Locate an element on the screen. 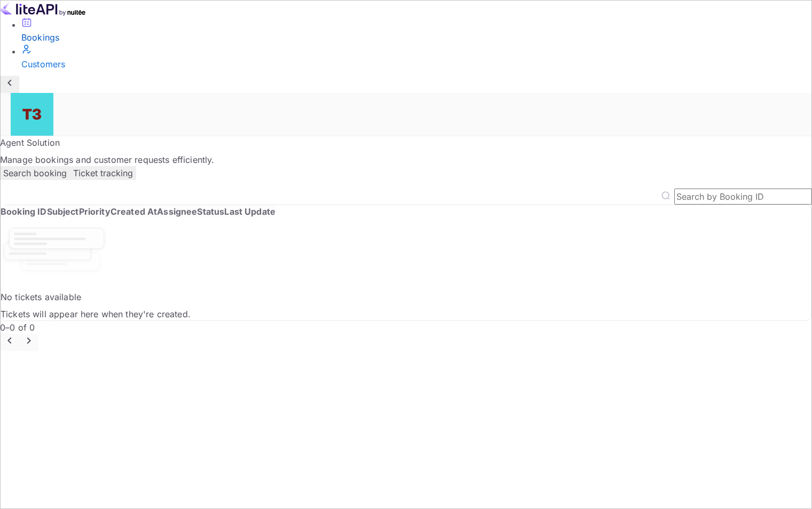  button: Go to next page is located at coordinates (29, 343).